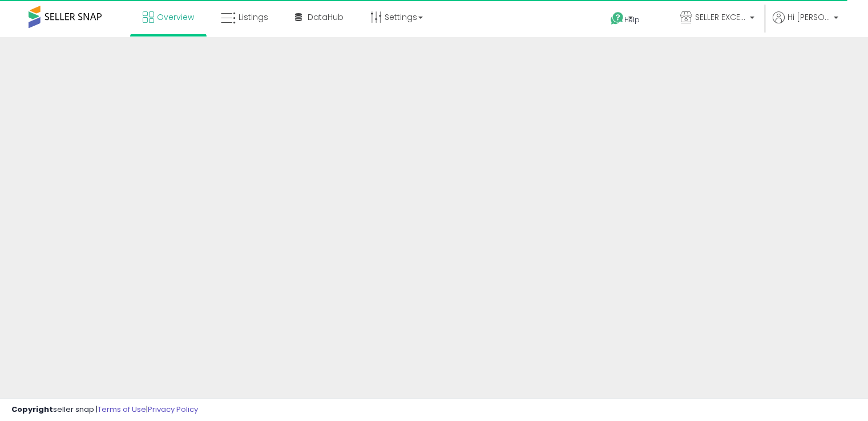  What do you see at coordinates (721, 17) in the screenshot?
I see `span: SELLER EXCELLENCE` at bounding box center [721, 17].